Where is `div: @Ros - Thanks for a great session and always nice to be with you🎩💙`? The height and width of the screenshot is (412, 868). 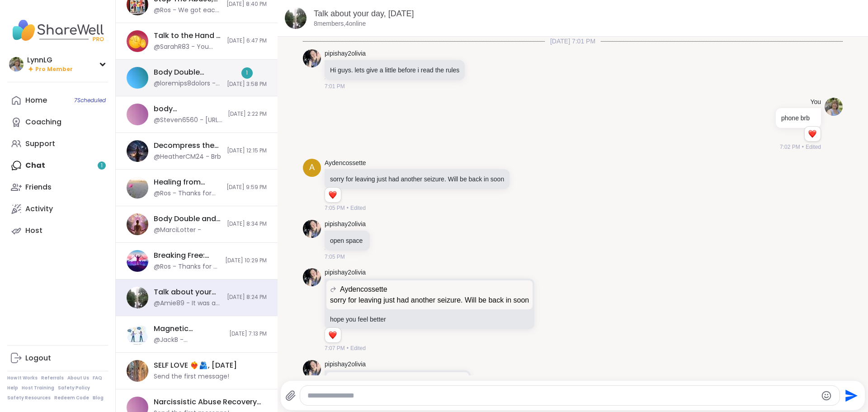 div: @Ros - Thanks for a great session and always nice to be with you🎩💙 is located at coordinates (187, 267).